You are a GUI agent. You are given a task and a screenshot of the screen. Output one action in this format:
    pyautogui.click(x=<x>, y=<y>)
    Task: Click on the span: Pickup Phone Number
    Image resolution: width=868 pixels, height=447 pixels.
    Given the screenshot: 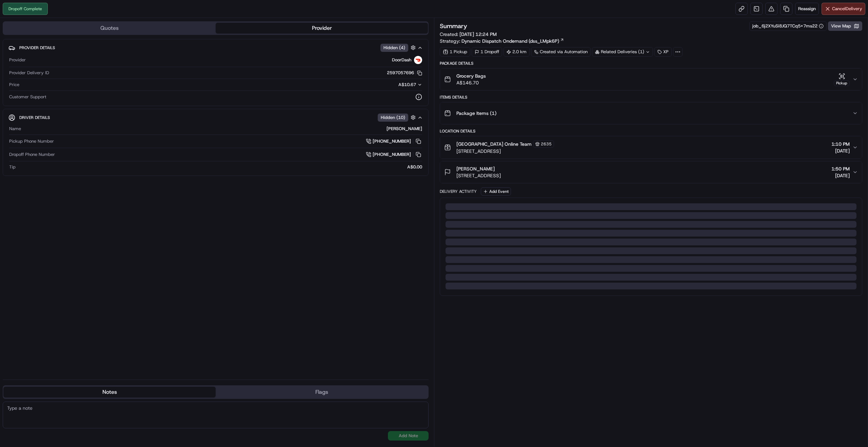 What is the action you would take?
    pyautogui.click(x=32, y=141)
    